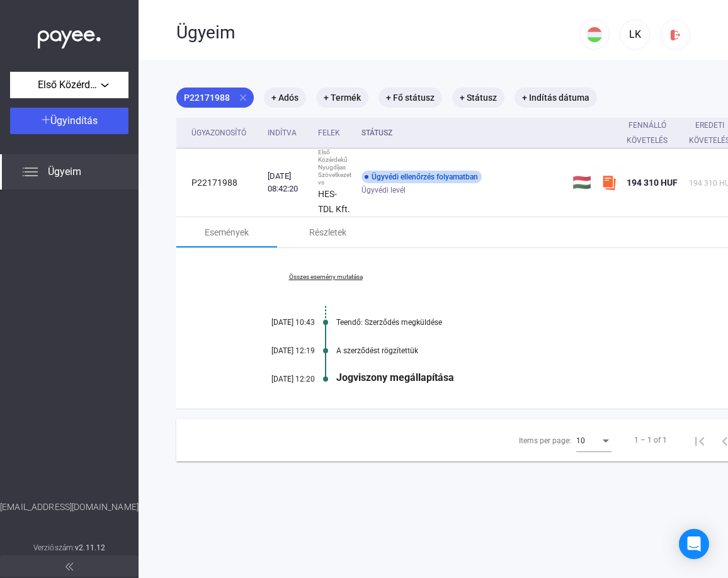 This screenshot has height=578, width=728. I want to click on button: LK, so click(635, 35).